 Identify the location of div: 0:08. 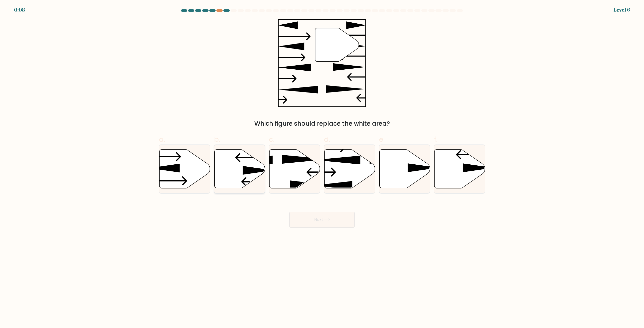
(19, 10).